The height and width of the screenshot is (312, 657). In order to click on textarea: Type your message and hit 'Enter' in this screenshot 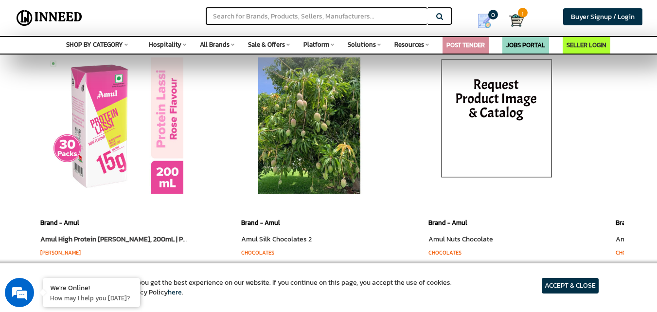, I will do `click(95, 225)`.